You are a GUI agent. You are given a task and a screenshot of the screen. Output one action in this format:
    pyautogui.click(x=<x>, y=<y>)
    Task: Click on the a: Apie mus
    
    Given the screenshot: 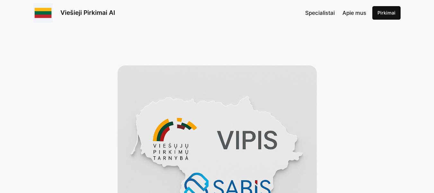 What is the action you would take?
    pyautogui.click(x=355, y=13)
    